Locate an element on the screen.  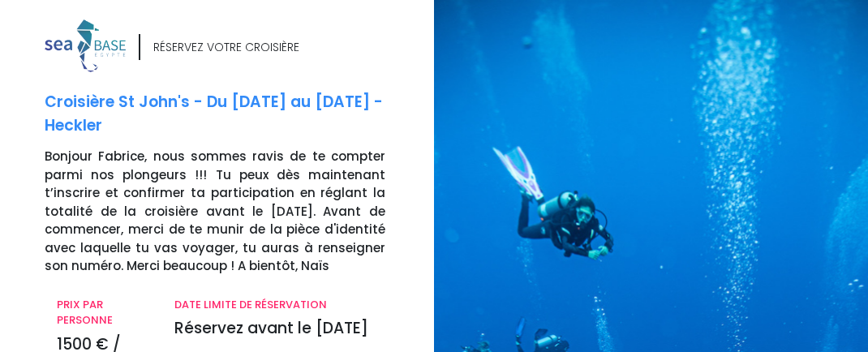
div: RÉSERVEZ VOTRE CROISIÈRE is located at coordinates (226, 47).